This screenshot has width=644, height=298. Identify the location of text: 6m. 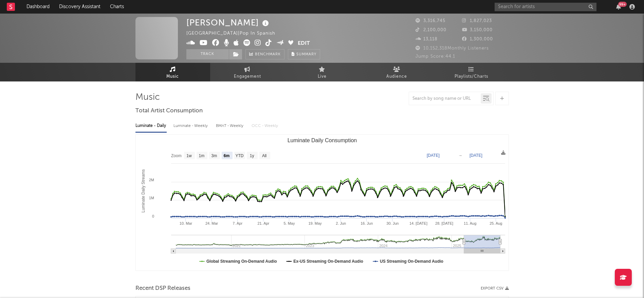
(226, 156).